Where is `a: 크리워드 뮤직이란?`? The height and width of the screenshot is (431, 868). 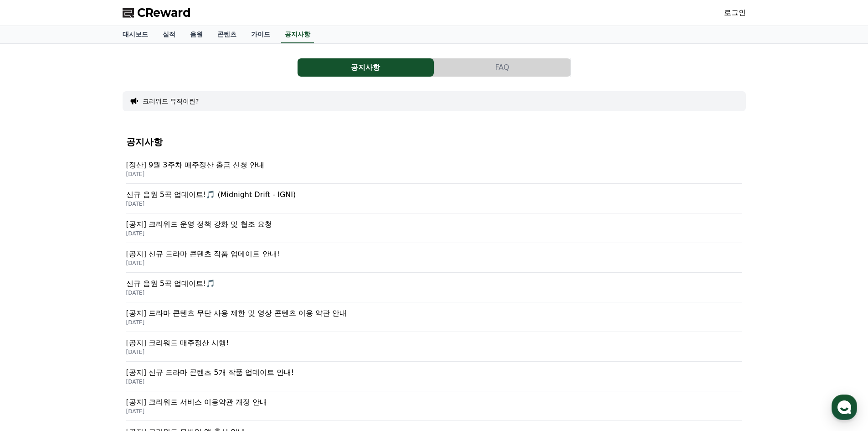
a: 크리워드 뮤직이란? is located at coordinates (171, 101).